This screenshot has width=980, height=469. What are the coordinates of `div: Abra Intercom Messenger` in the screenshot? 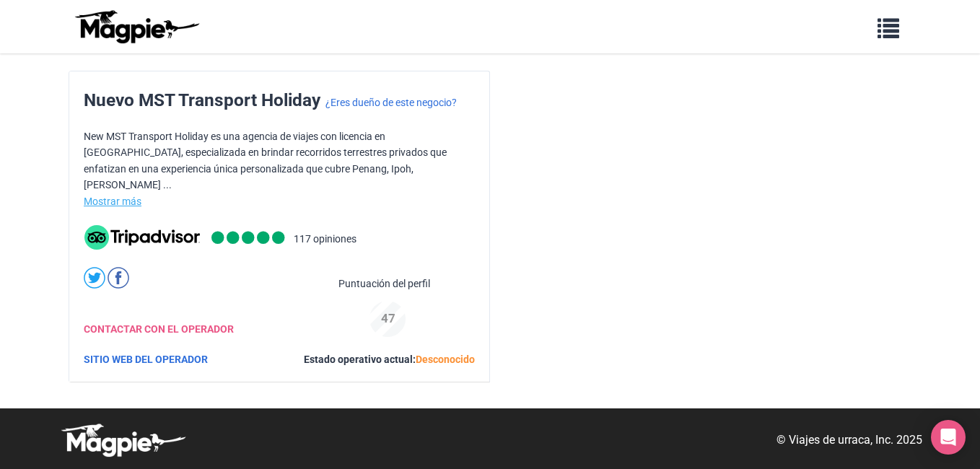 It's located at (948, 438).